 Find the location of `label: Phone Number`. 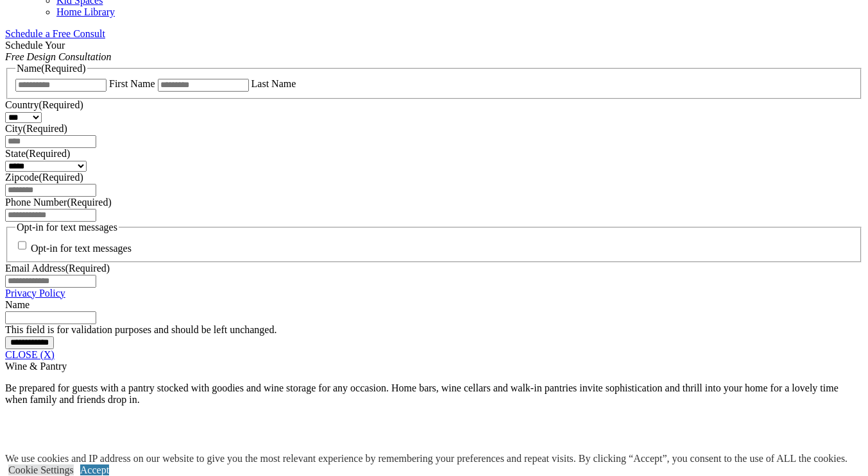

label: Phone Number is located at coordinates (59, 202).